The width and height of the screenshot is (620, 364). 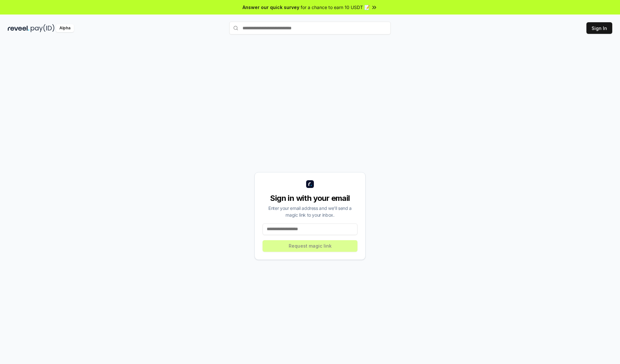 What do you see at coordinates (18, 28) in the screenshot?
I see `img: reveel_dark` at bounding box center [18, 28].